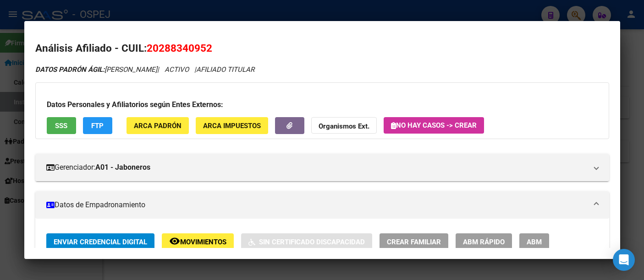  Describe the element at coordinates (317, 167) in the screenshot. I see `mat-panel-title: Gerenciador:` at that location.